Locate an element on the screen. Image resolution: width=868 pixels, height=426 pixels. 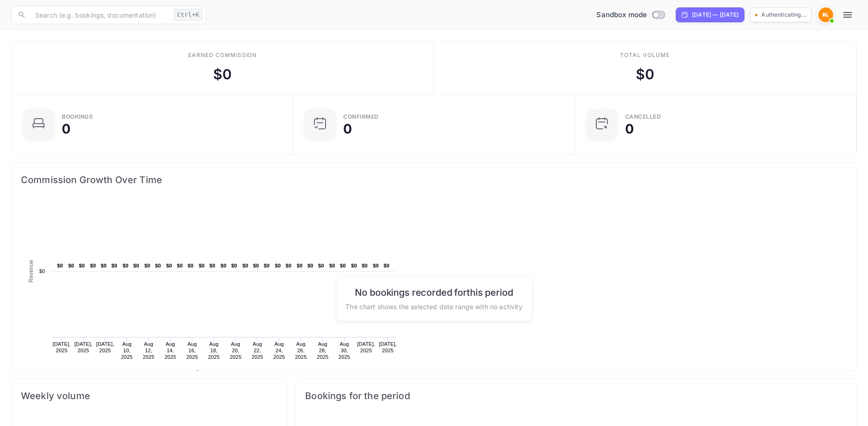
h6: No bookings recorded for this period is located at coordinates (434, 292).